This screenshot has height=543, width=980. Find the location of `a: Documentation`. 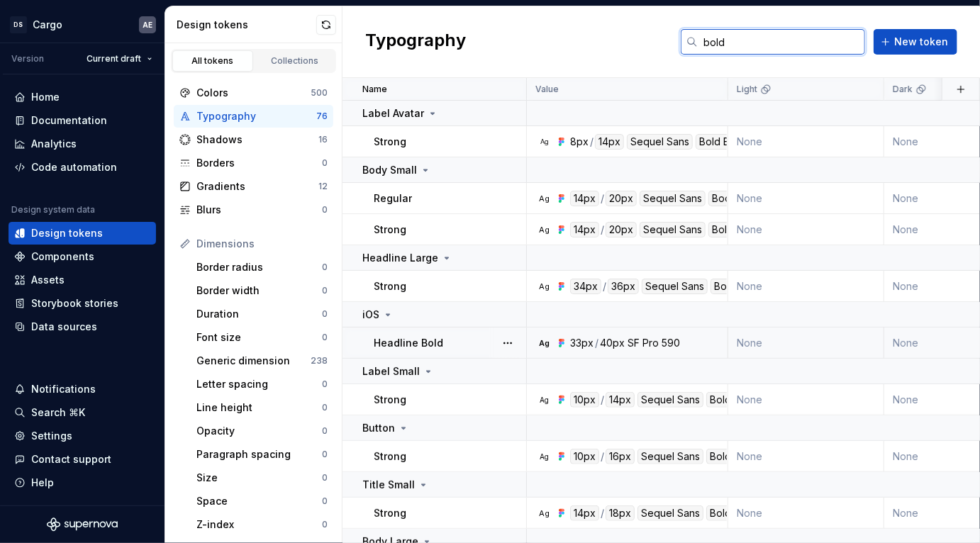

a: Documentation is located at coordinates (82, 120).